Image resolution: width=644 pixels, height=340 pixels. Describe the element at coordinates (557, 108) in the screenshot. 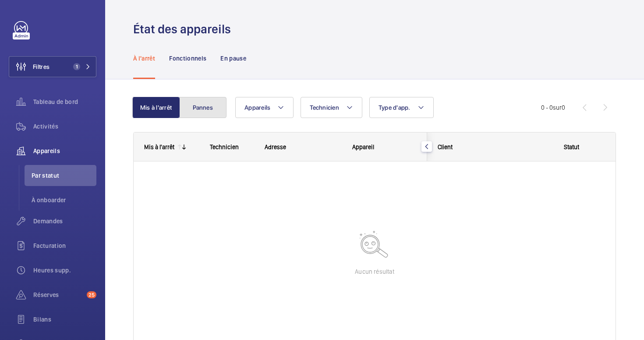

I see `span: sur` at that location.